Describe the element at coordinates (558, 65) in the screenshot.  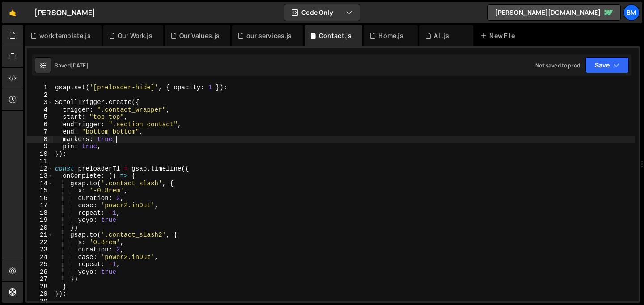
I see `div: Not saved to prod` at that location.